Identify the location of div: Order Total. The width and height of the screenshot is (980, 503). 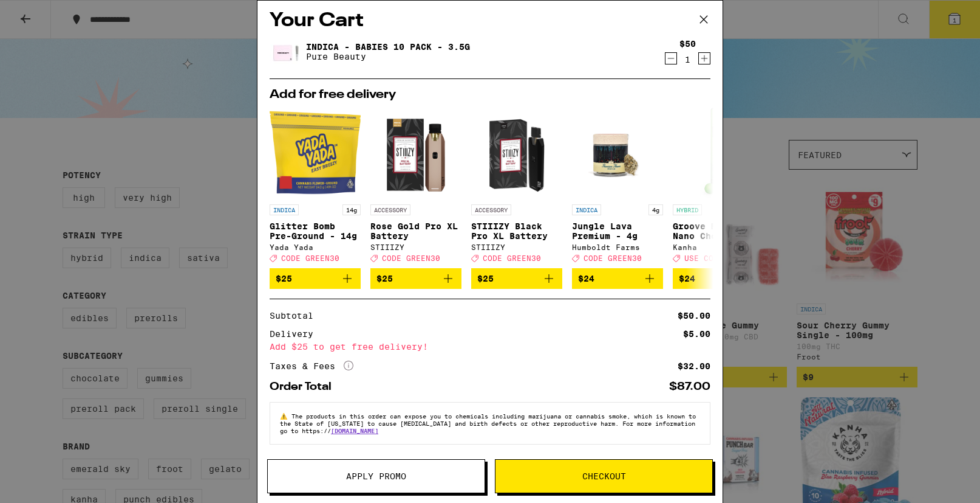
(305, 387).